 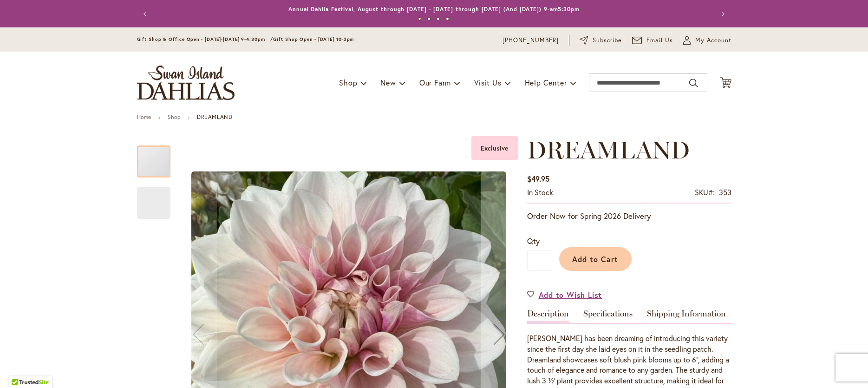 I want to click on span: In stock, so click(x=540, y=192).